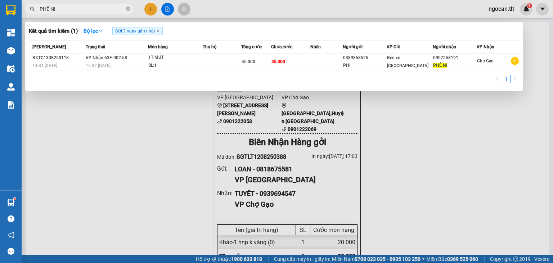 The width and height of the screenshot is (553, 263). Describe the element at coordinates (486, 61) in the screenshot. I see `span: Chợ Gạo` at that location.